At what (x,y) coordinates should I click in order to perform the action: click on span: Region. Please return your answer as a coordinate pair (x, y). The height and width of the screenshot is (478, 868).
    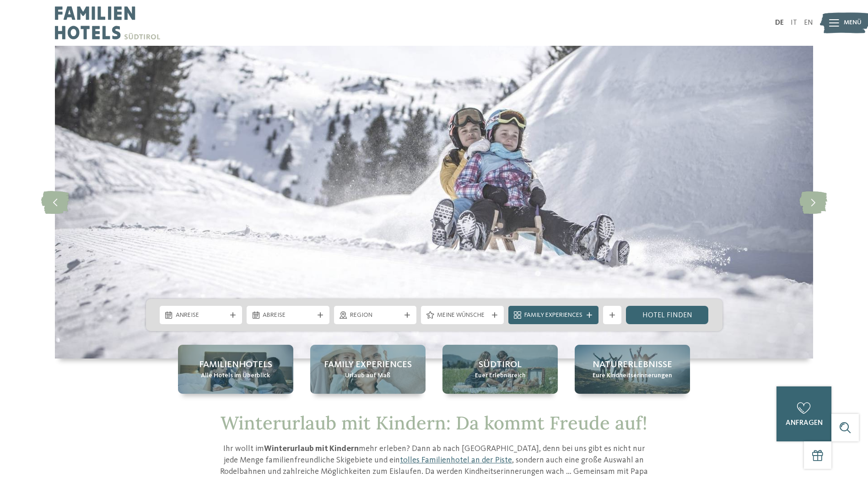
    Looking at the image, I should click on (375, 316).